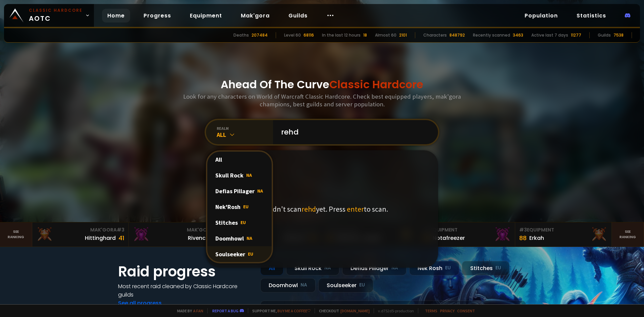 The width and height of the screenshot is (644, 317). Describe the element at coordinates (435, 35) in the screenshot. I see `div: Characters` at that location.